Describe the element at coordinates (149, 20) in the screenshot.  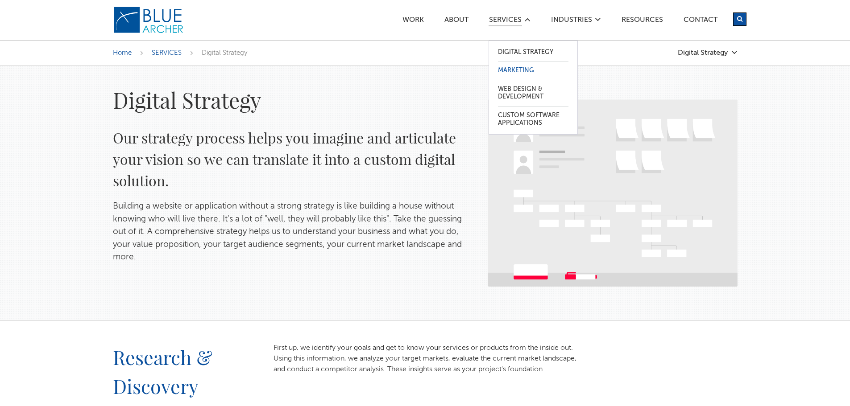
I see `img: Blue Archer Logo` at that location.